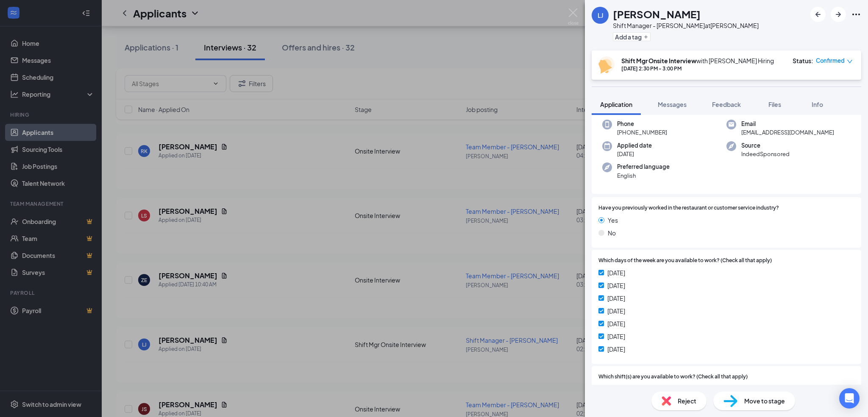 This screenshot has width=868, height=417. I want to click on span: IndeedSponsored, so click(766, 154).